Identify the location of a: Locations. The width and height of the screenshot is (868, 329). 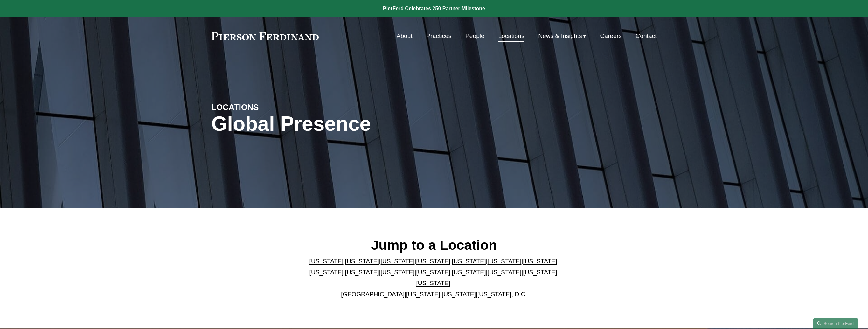
(511, 36).